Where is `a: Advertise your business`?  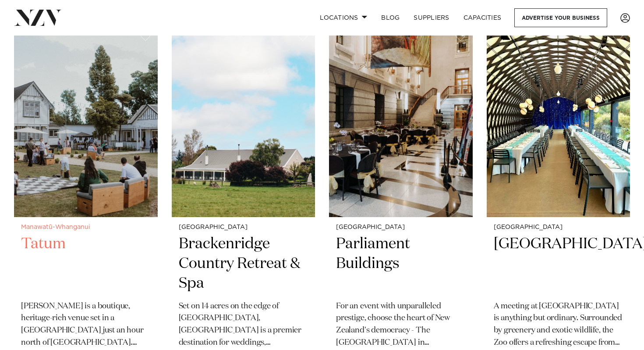
a: Advertise your business is located at coordinates (561, 18).